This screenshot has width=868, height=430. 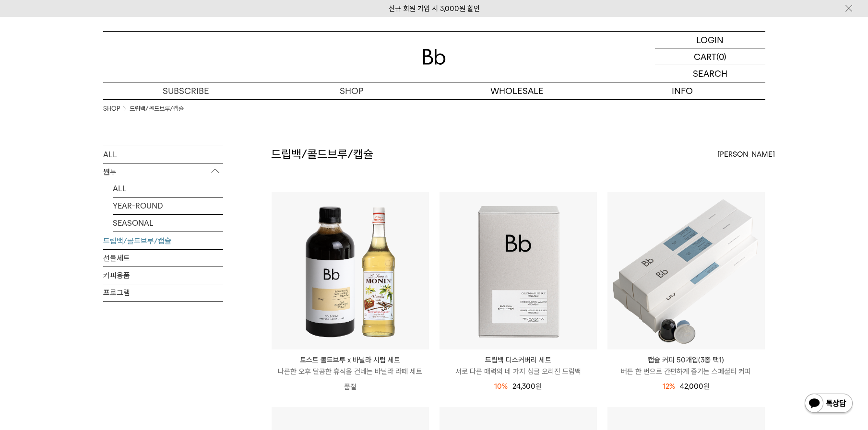 I want to click on a: CART (0), so click(x=710, y=56).